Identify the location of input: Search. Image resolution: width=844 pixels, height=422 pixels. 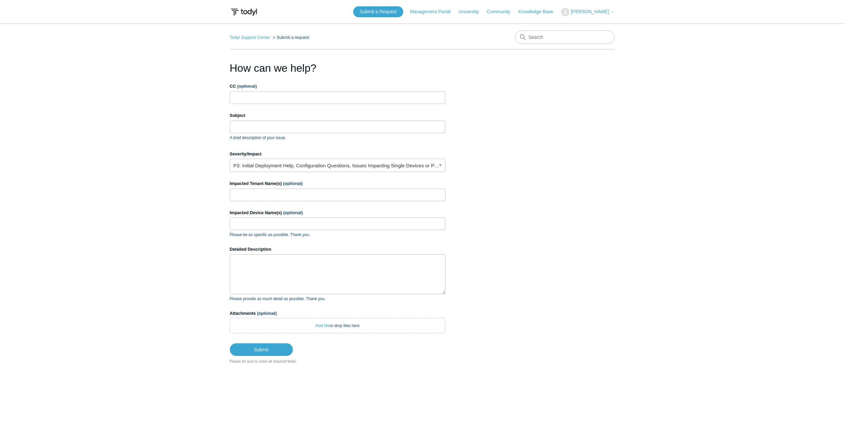
(565, 37).